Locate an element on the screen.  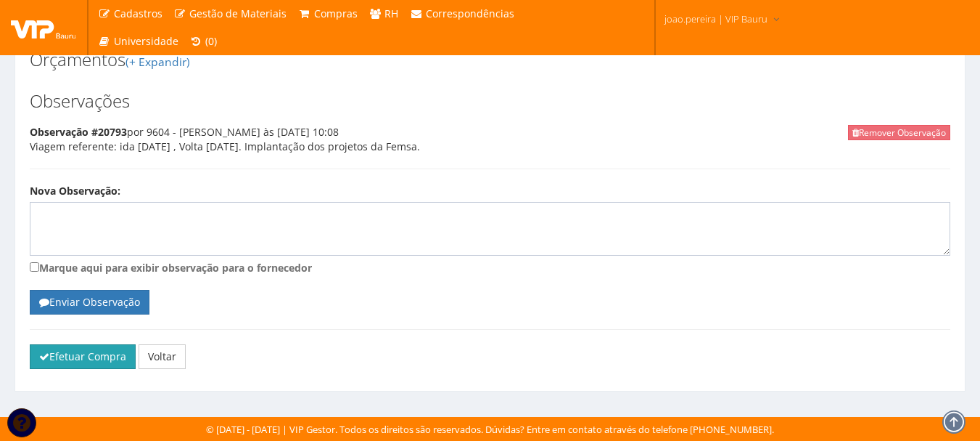
button: Remover Observação is located at coordinates (899, 132).